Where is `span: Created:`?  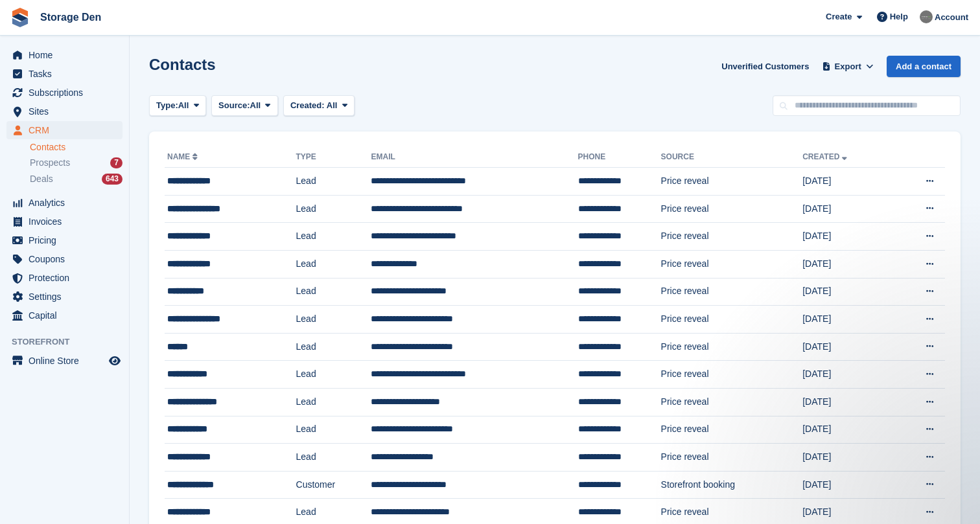
span: Created: is located at coordinates (307, 105).